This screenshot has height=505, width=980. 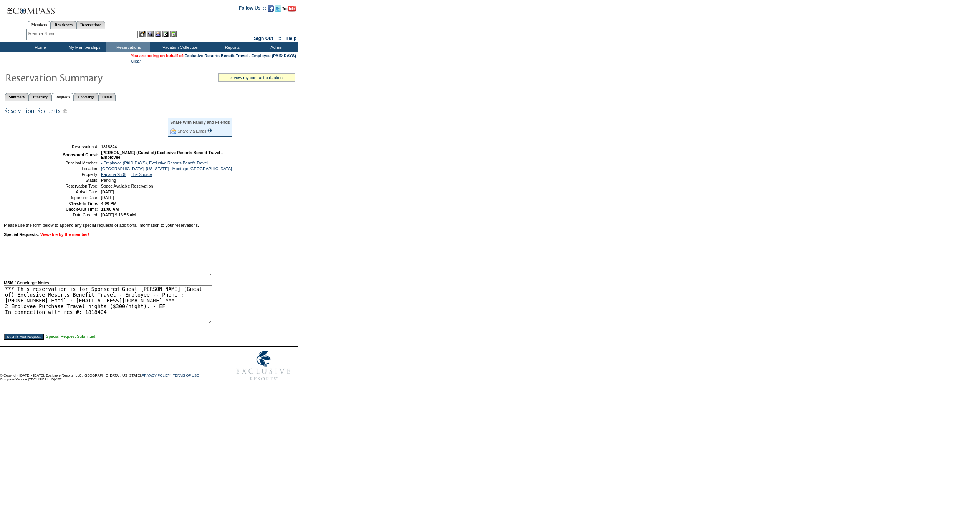 I want to click on img: Reservaton Summary, so click(x=82, y=77).